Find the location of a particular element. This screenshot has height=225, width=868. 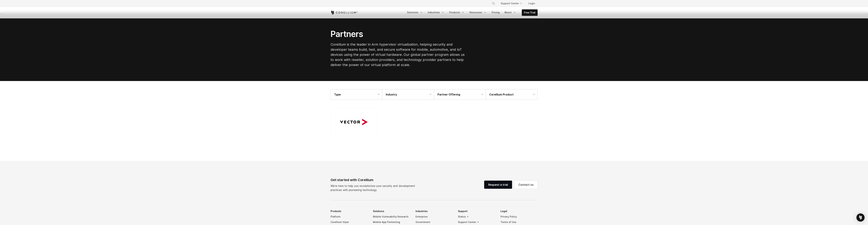

a: Status ↗ is located at coordinates (477, 217).